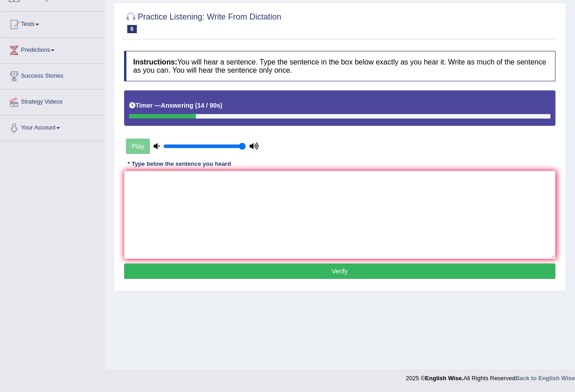 The image size is (575, 392). Describe the element at coordinates (491, 376) in the screenshot. I see `div: 2025 © All Rights Reserved` at that location.